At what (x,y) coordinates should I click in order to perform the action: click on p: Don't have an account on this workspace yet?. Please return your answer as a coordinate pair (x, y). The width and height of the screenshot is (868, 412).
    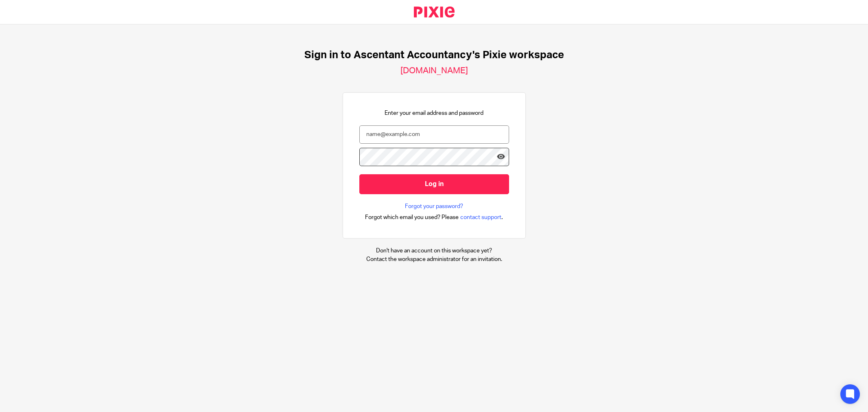
    Looking at the image, I should click on (434, 251).